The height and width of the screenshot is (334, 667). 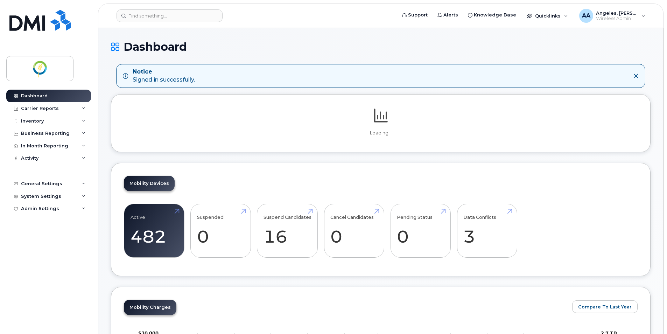 What do you see at coordinates (605, 307) in the screenshot?
I see `button: Compare To Last Year` at bounding box center [605, 307].